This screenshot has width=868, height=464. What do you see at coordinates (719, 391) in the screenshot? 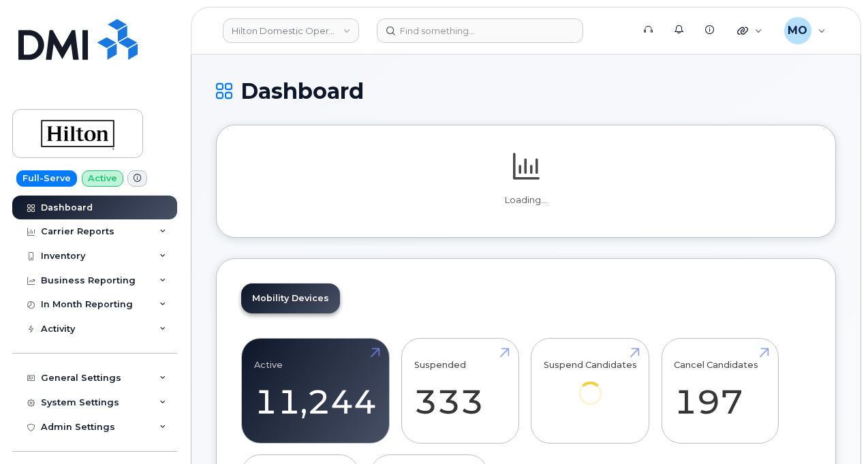
I see `a: Cancel Candidates 197` at bounding box center [719, 391].